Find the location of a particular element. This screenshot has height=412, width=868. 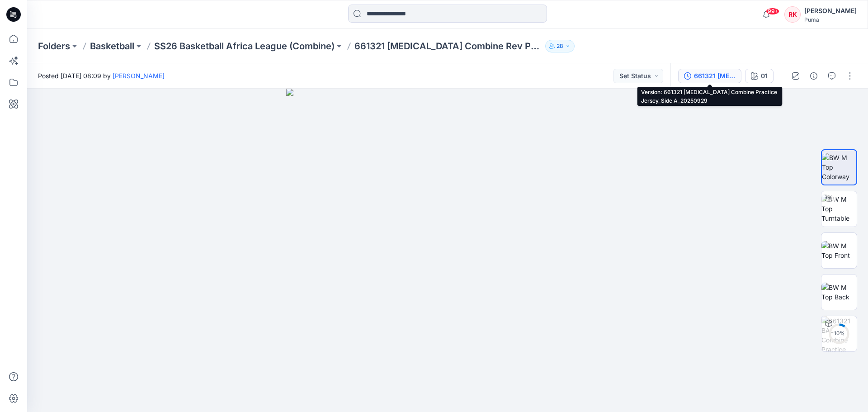

a: Basketball is located at coordinates (112, 46).